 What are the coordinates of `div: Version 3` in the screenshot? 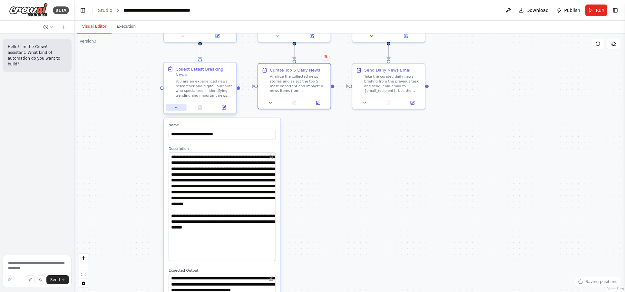 It's located at (88, 41).